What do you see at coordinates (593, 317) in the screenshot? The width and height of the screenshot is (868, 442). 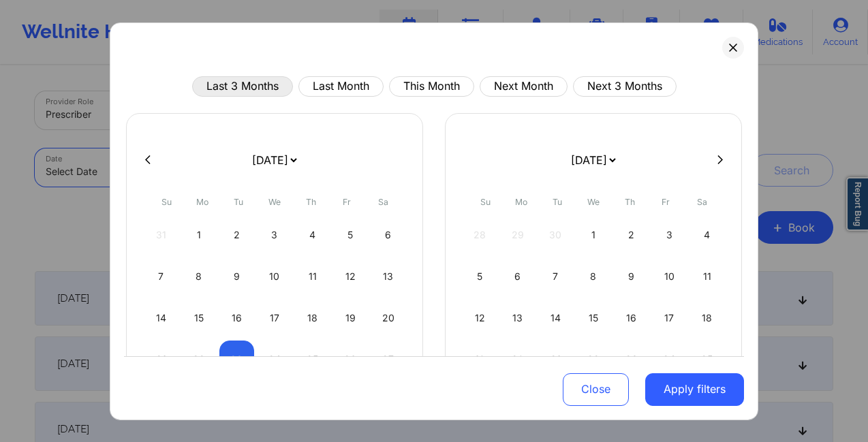 I see `div: Wed Oct 15 2025` at bounding box center [593, 317].